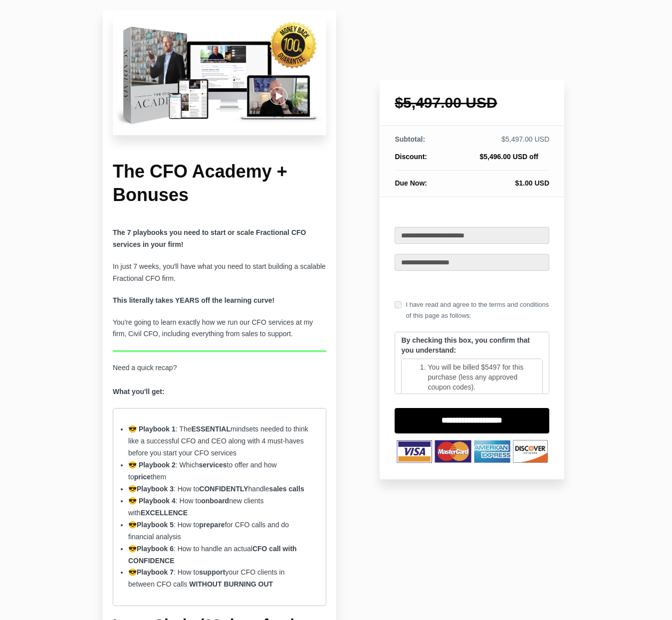  Describe the element at coordinates (155, 489) in the screenshot. I see `strong: Playbook 3` at that location.